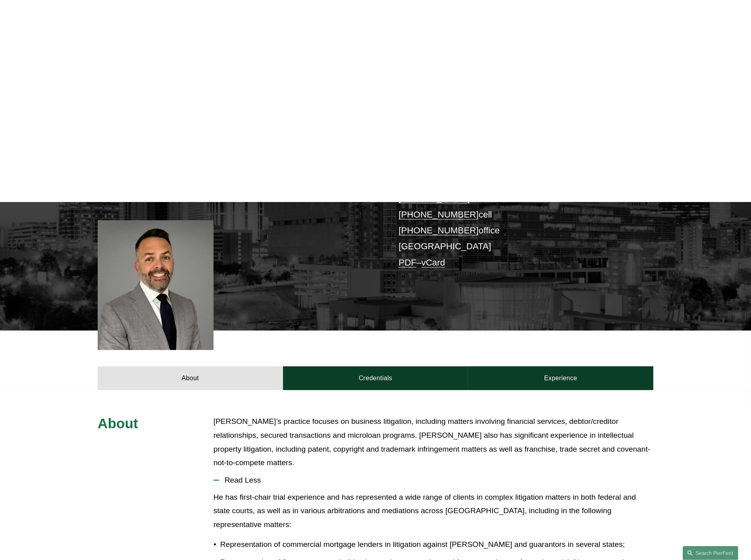 This screenshot has height=560, width=751. Describe the element at coordinates (487, 45) in the screenshot. I see `a: Locations` at that location.